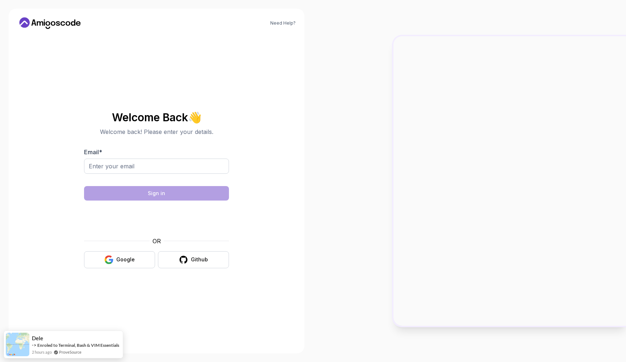 This screenshot has width=626, height=362. What do you see at coordinates (17, 344) in the screenshot?
I see `img: provesource social proof notification image` at bounding box center [17, 344].